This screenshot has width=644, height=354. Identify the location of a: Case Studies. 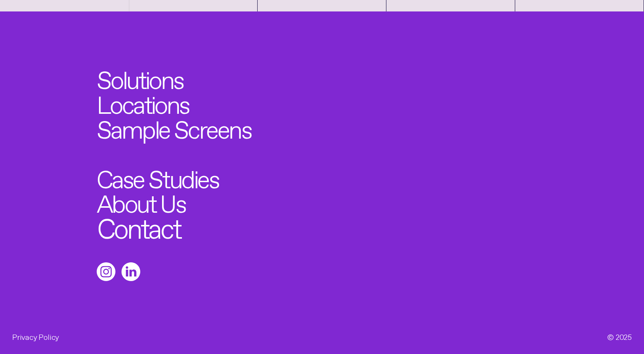
(158, 176).